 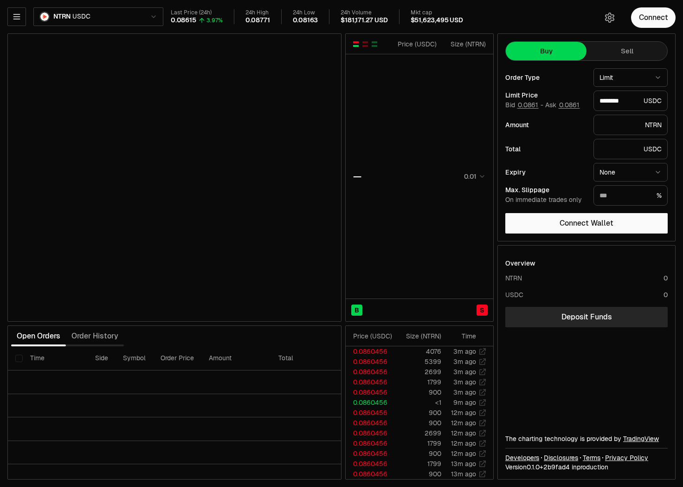 I want to click on th: Order Price, so click(x=177, y=358).